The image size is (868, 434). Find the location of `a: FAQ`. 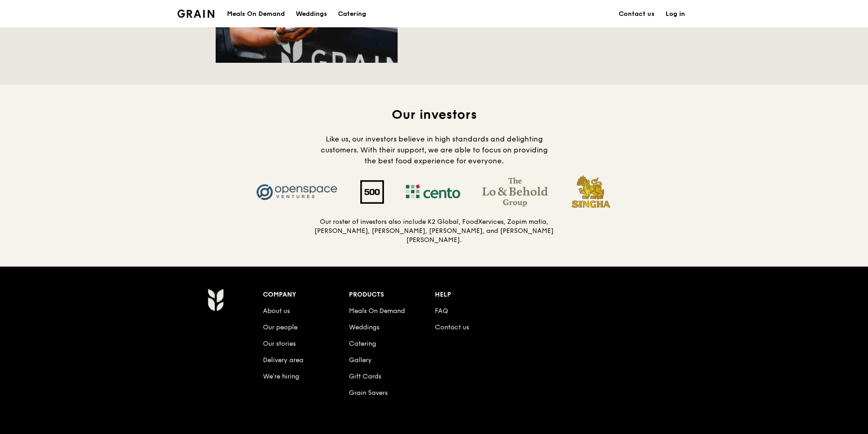

a: FAQ is located at coordinates (441, 311).